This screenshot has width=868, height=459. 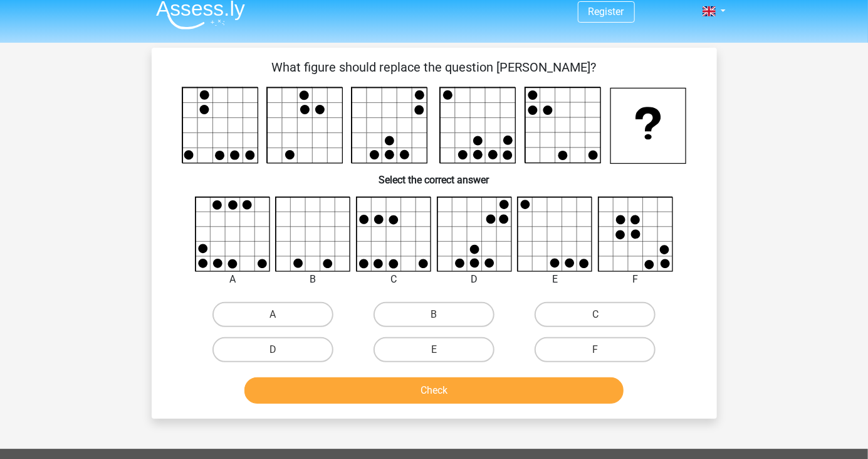 I want to click on label: E, so click(x=434, y=349).